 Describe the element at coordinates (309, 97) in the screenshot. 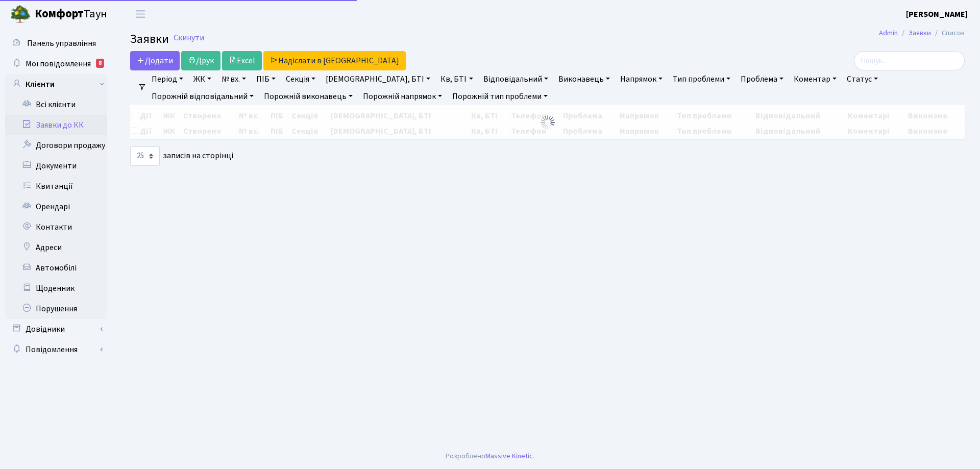

I see `a: Порожній виконавець` at that location.